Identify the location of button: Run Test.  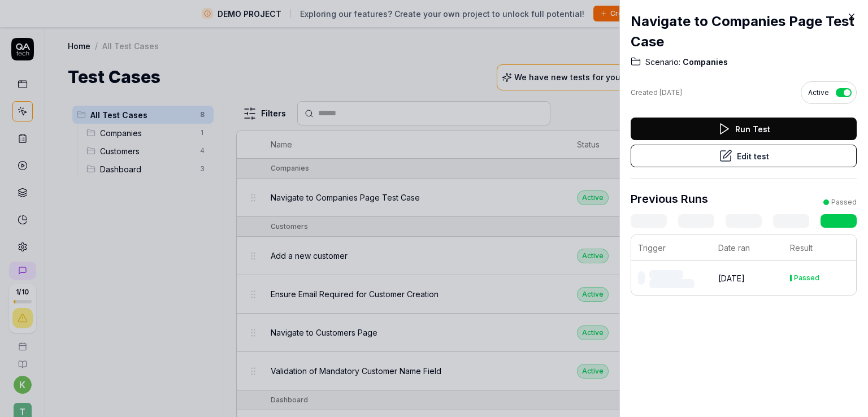
(743, 129).